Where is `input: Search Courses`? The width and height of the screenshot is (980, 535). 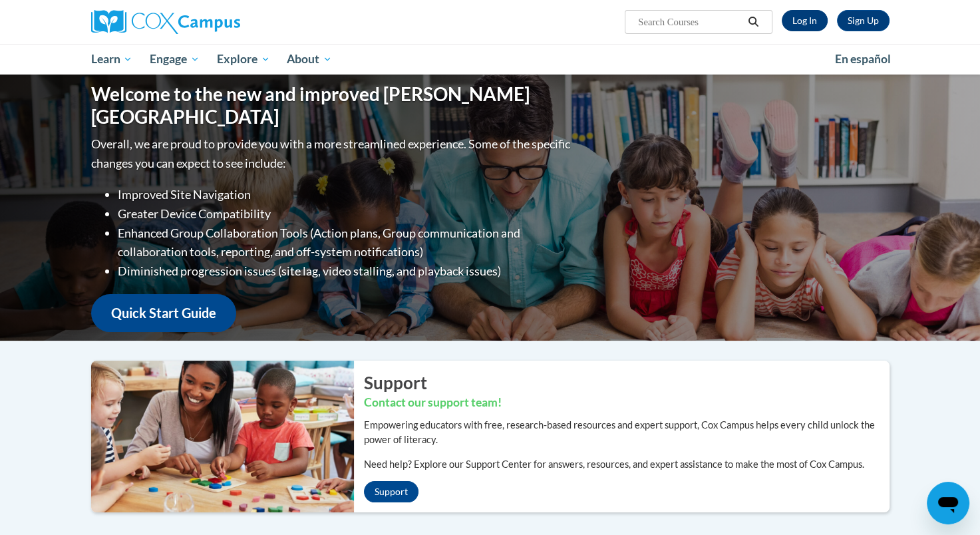 input: Search Courses is located at coordinates (690, 22).